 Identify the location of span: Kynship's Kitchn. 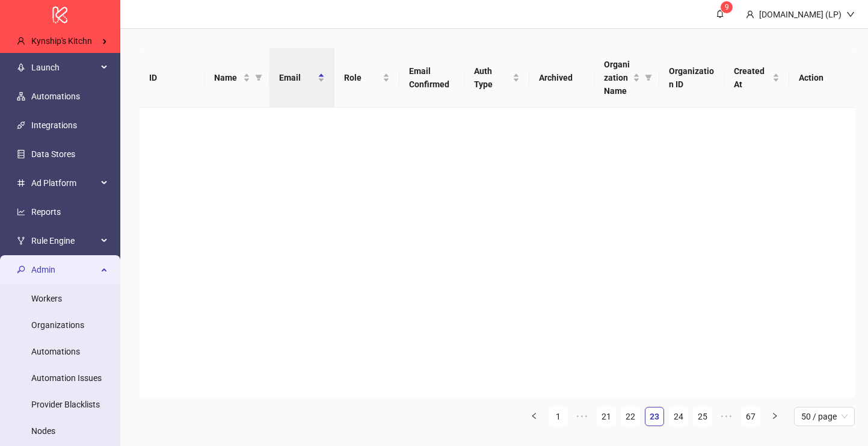
(61, 41).